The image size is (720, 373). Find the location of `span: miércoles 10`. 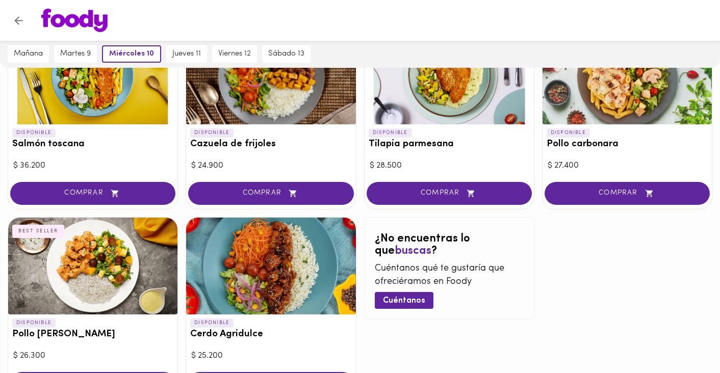

span: miércoles 10 is located at coordinates (132, 54).